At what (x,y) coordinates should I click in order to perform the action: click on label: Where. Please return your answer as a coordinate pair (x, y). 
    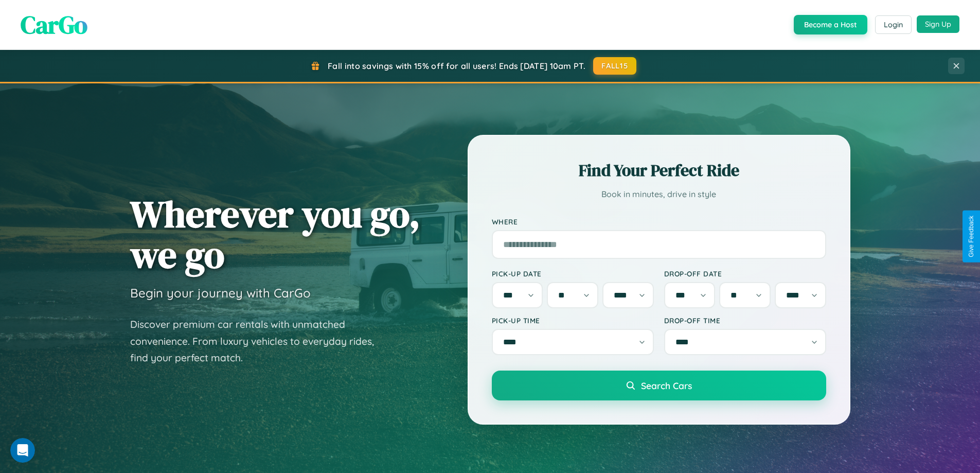
    Looking at the image, I should click on (659, 222).